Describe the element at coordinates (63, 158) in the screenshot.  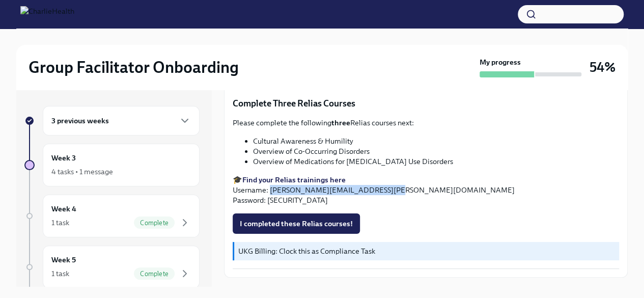
I see `h6: Week 3` at that location.